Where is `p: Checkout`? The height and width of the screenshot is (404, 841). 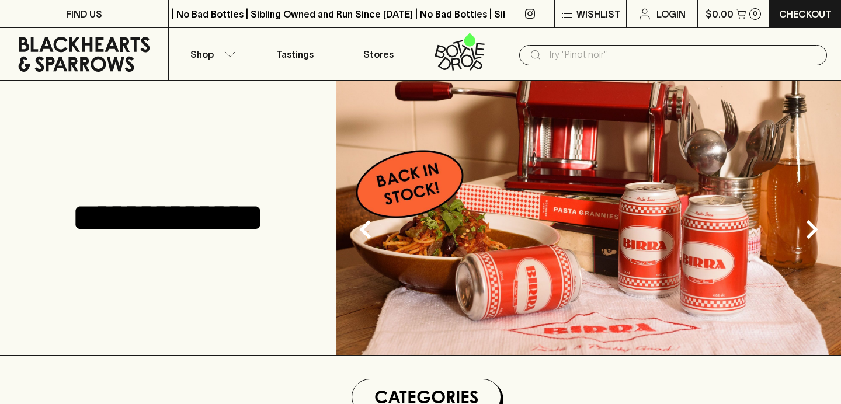 p: Checkout is located at coordinates (806, 14).